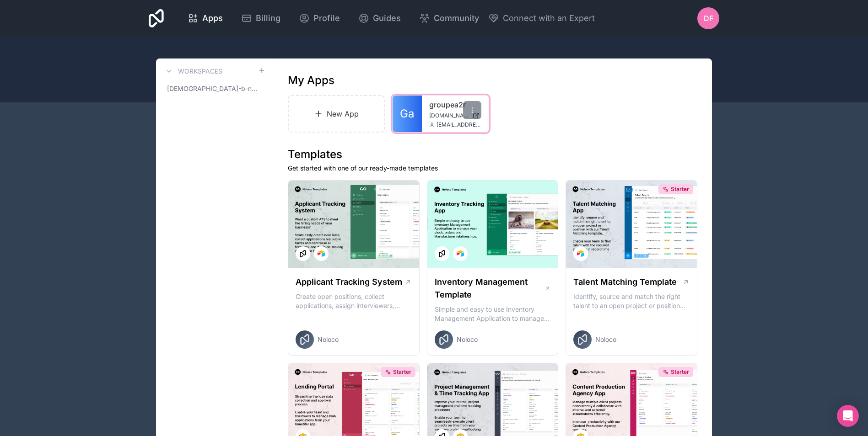  What do you see at coordinates (386, 18) in the screenshot?
I see `span: Guides` at bounding box center [386, 18].